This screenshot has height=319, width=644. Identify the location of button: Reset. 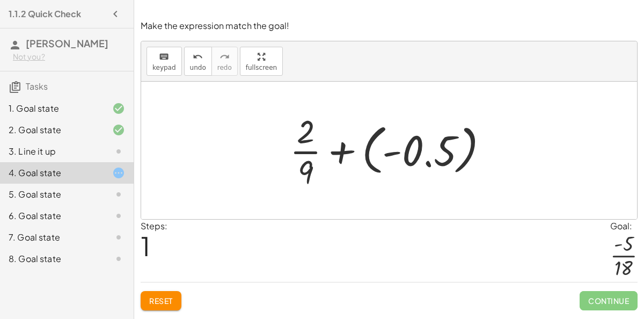
(161, 301).